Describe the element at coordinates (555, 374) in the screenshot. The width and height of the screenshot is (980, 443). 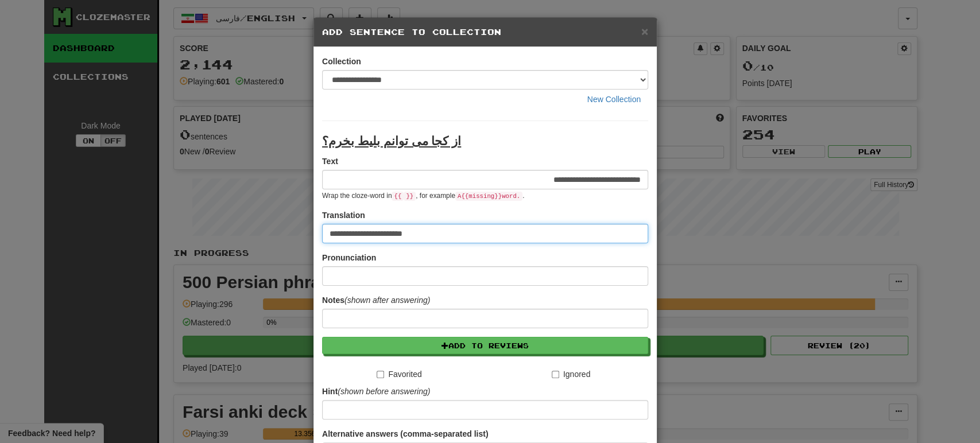
I see `input: Ignored` at that location.